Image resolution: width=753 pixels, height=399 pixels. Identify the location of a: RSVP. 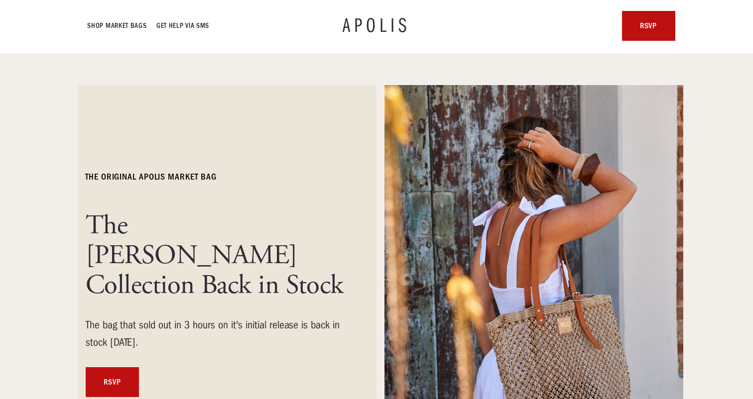
(112, 382).